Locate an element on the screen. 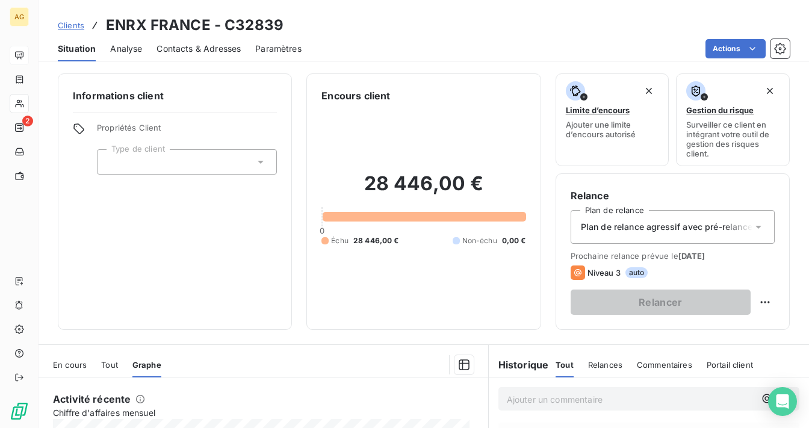  button: Relancer is located at coordinates (660, 302).